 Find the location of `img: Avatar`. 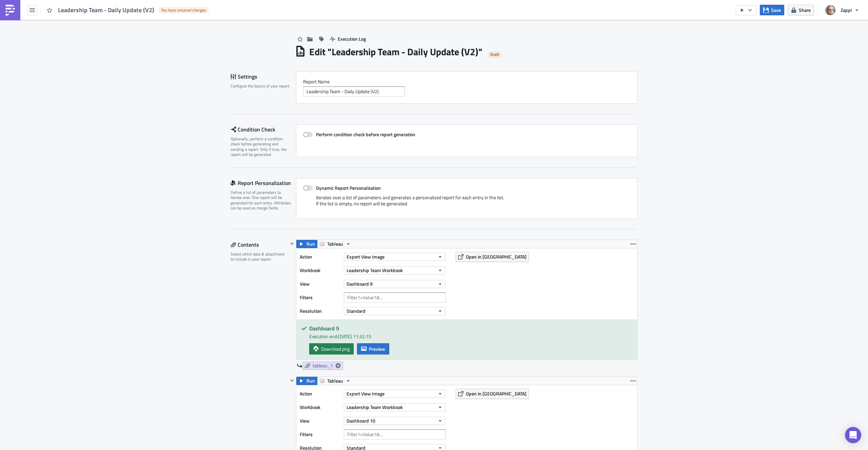

img: Avatar is located at coordinates (831, 10).